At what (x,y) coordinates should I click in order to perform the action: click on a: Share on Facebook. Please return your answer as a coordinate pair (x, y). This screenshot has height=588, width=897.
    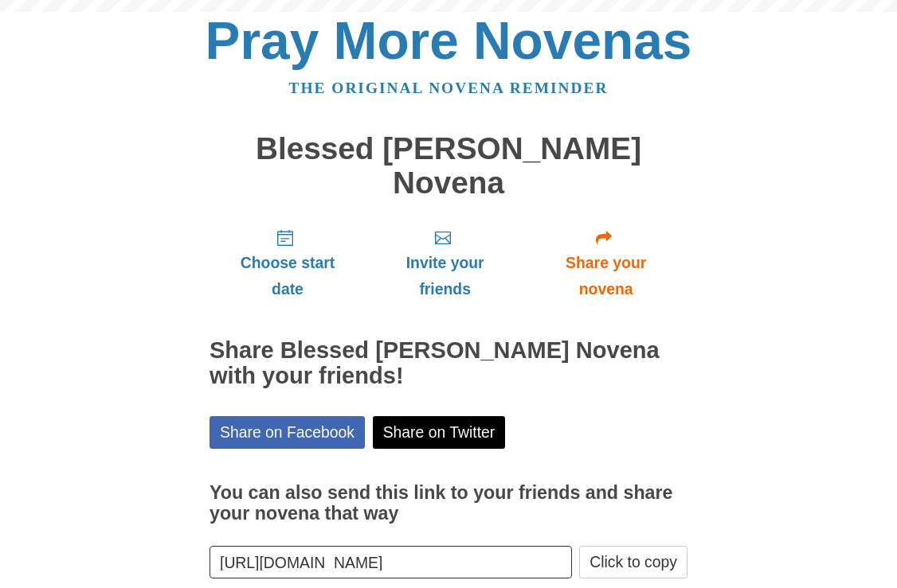
    Looking at the image, I should click on (287, 432).